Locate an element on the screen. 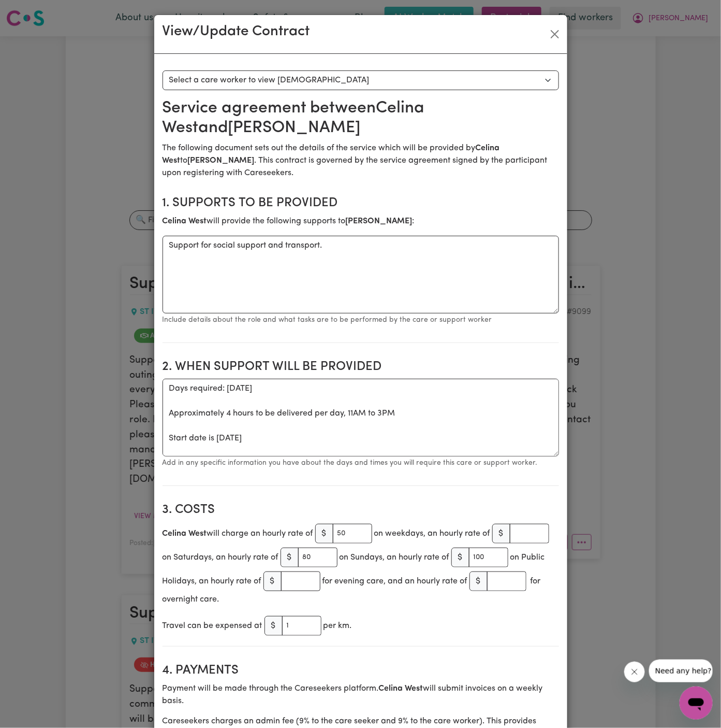 This screenshot has height=728, width=721. h2: 2. When support will be provided is located at coordinates (360, 367).